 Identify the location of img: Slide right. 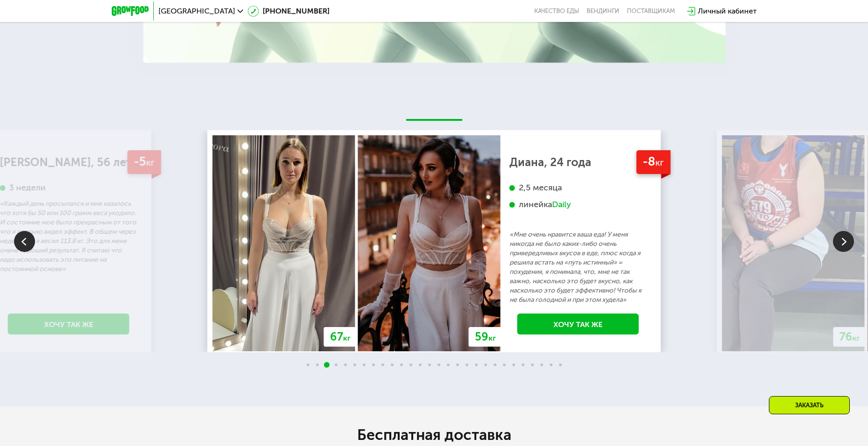
(843, 241).